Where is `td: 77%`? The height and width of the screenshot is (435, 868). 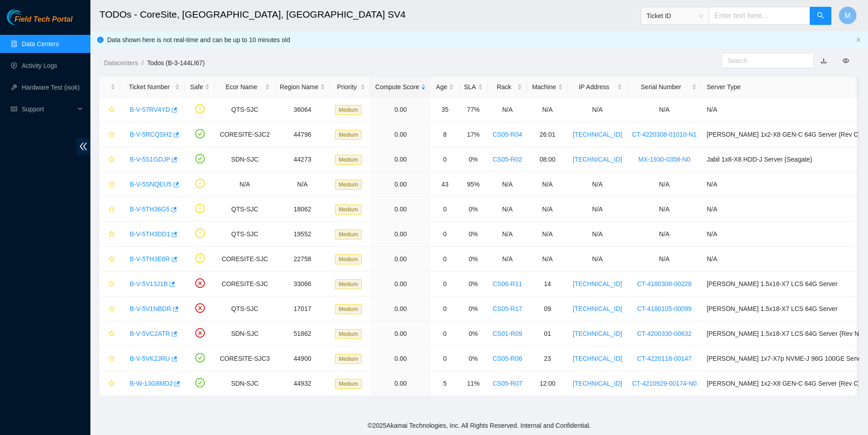
td: 77% is located at coordinates (473, 109).